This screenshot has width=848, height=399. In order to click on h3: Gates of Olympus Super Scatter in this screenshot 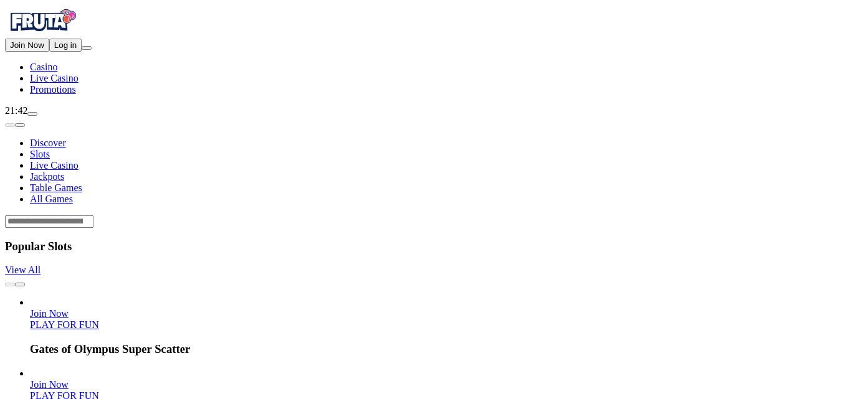, I will do `click(436, 350)`.